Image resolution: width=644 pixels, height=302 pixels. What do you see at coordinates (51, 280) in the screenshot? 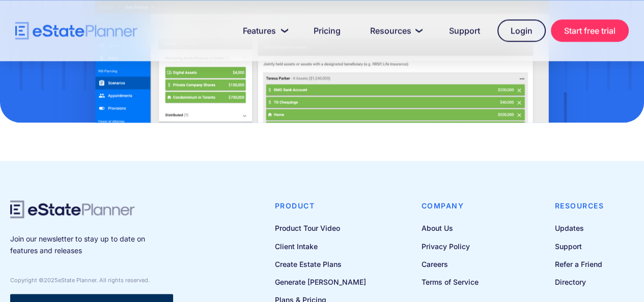
I see `span: 2025` at bounding box center [51, 280].